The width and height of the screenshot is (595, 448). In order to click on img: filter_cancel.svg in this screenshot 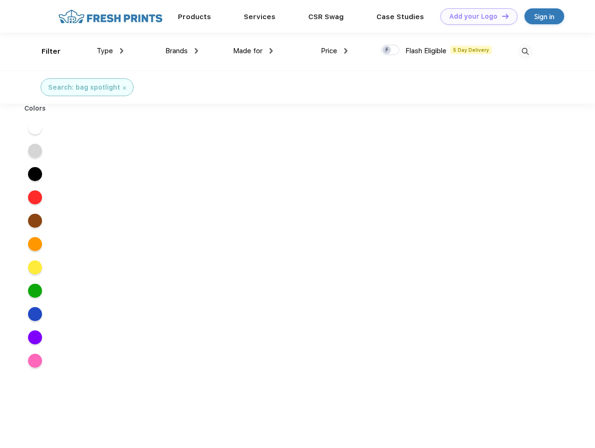, I will do `click(124, 88)`.